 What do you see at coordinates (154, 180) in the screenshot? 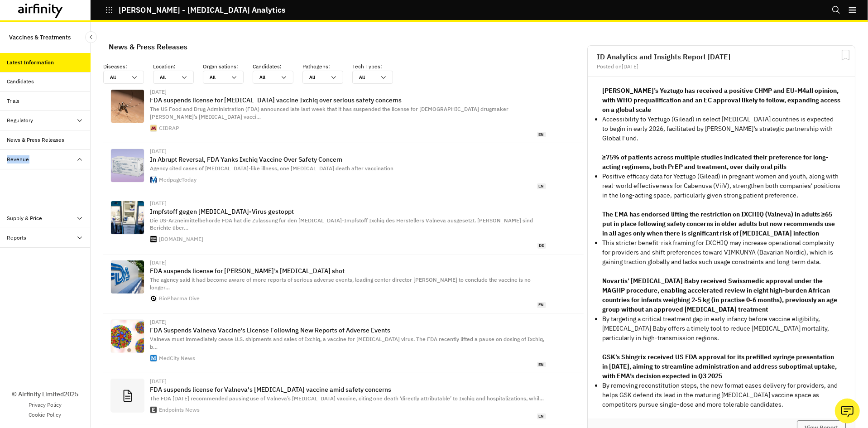
I see `img: favicon.svg` at bounding box center [154, 180].